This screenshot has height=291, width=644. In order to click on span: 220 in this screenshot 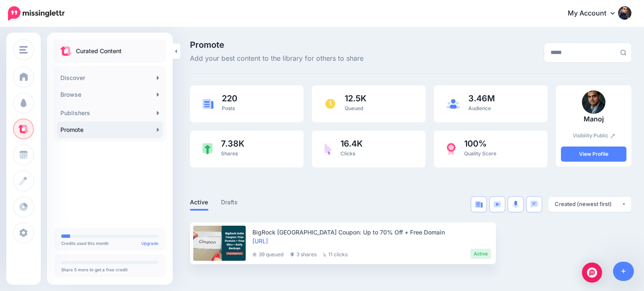, I will do `click(229, 98)`.